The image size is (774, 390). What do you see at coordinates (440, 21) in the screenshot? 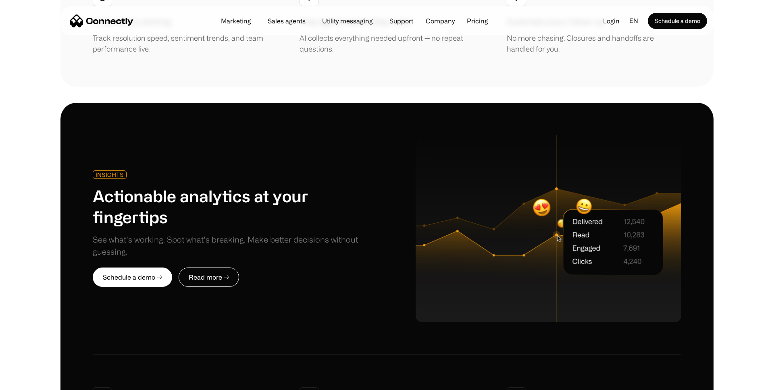
I see `div: Company` at bounding box center [440, 21].